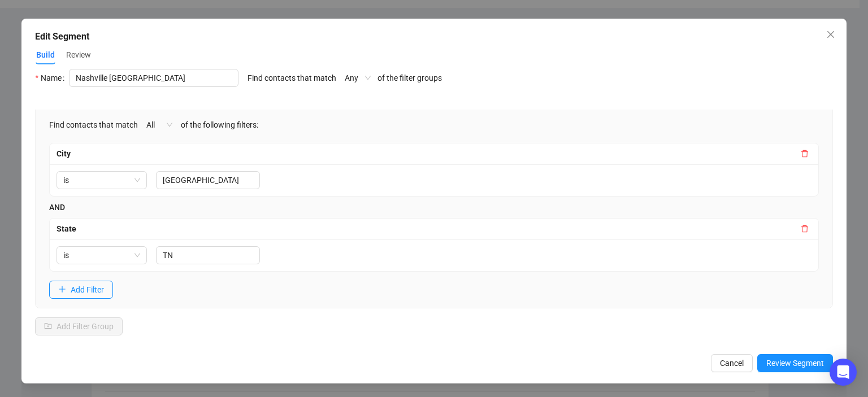  What do you see at coordinates (795, 363) in the screenshot?
I see `button: Review Segment` at bounding box center [795, 363].